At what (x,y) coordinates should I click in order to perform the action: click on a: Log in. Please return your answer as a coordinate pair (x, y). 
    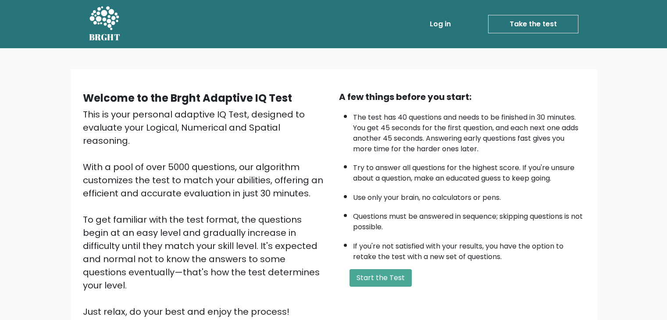
    Looking at the image, I should click on (441, 24).